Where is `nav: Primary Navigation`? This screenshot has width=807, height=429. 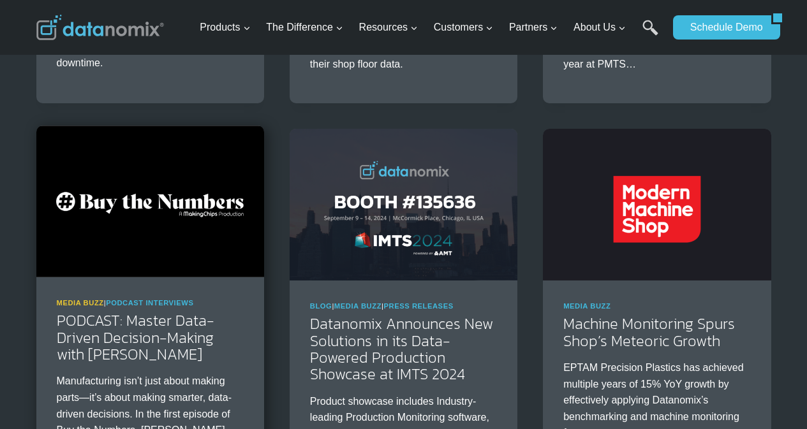 nav: Primary Navigation is located at coordinates (430, 27).